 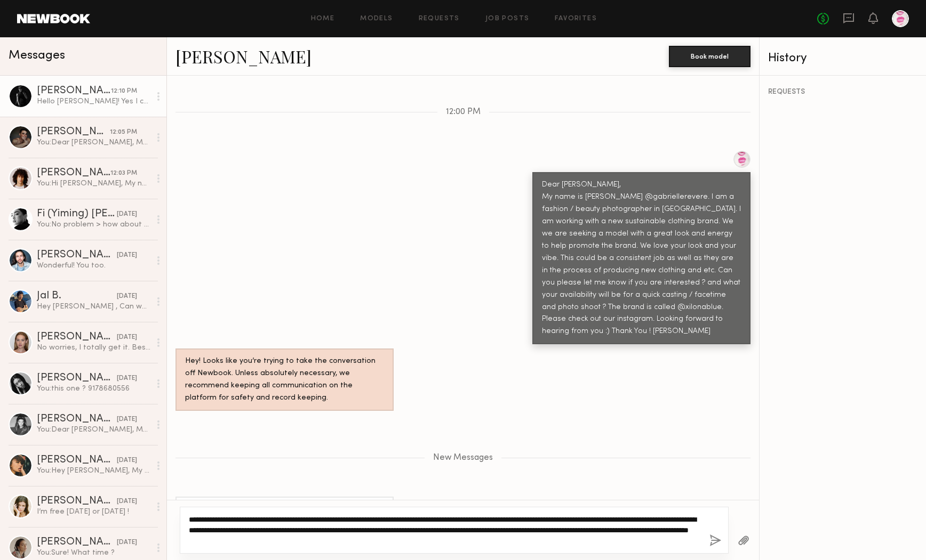 I want to click on button: Book model, so click(x=709, y=56).